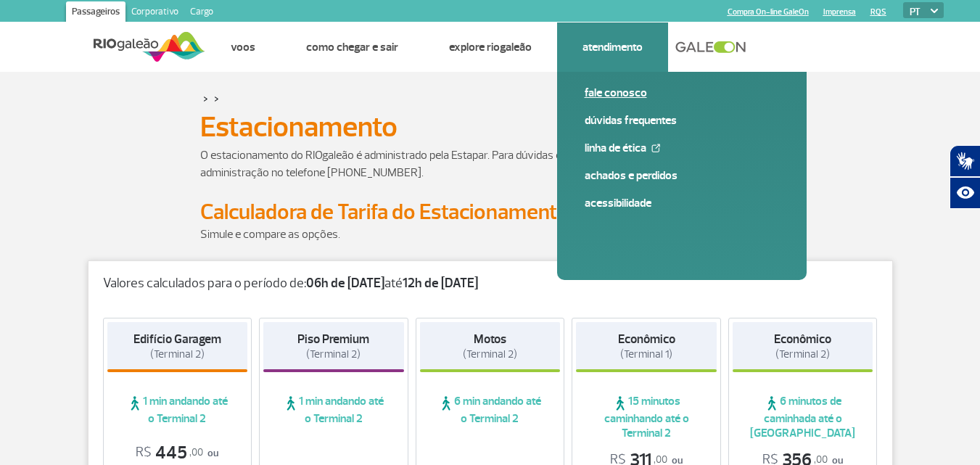  Describe the element at coordinates (613, 47) in the screenshot. I see `a: Atendimento` at that location.